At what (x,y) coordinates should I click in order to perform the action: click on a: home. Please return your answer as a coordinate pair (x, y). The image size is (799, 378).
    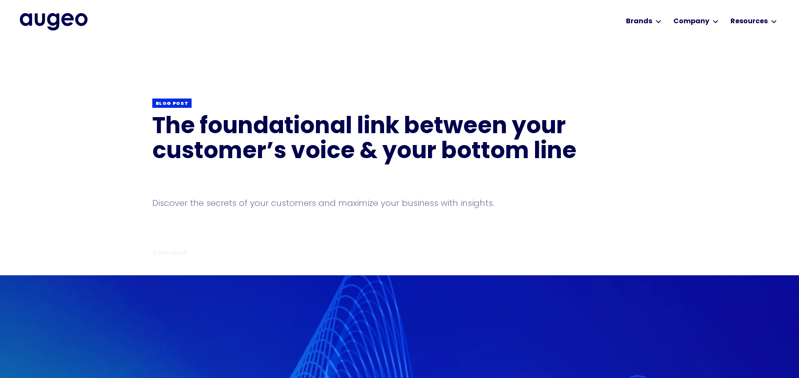
    Looking at the image, I should click on (54, 22).